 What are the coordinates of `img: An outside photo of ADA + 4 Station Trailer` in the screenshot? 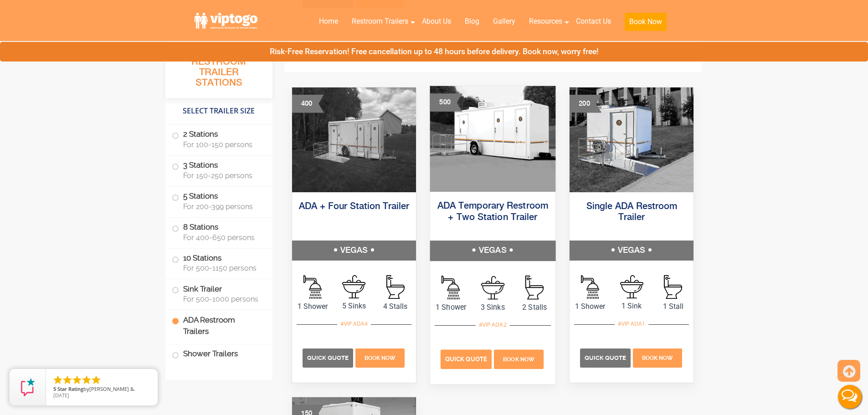 It's located at (354, 140).